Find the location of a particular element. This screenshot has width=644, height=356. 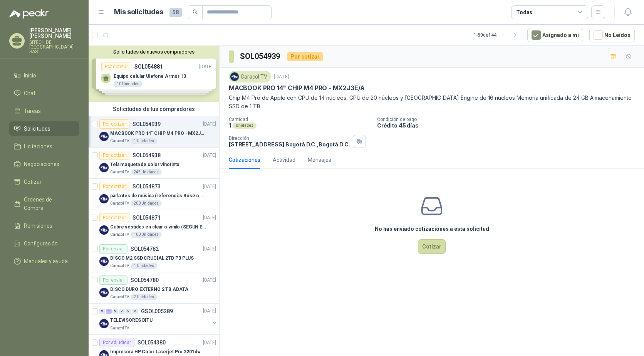

div: 4 is located at coordinates (108, 311).